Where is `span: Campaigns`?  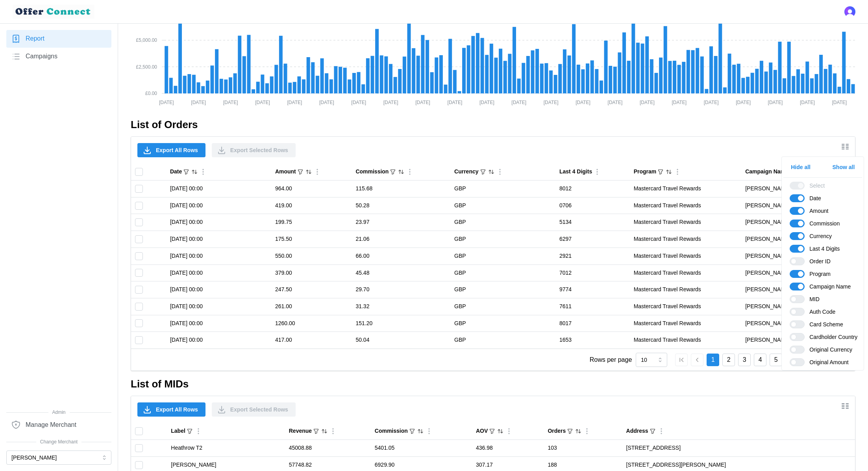
span: Campaigns is located at coordinates (42, 57).